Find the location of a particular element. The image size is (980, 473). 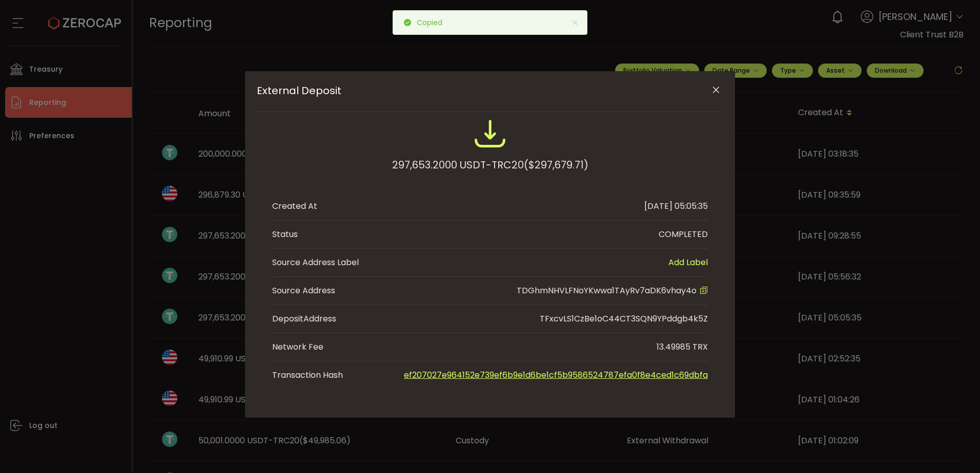

span: Transaction Hash is located at coordinates (323, 375).